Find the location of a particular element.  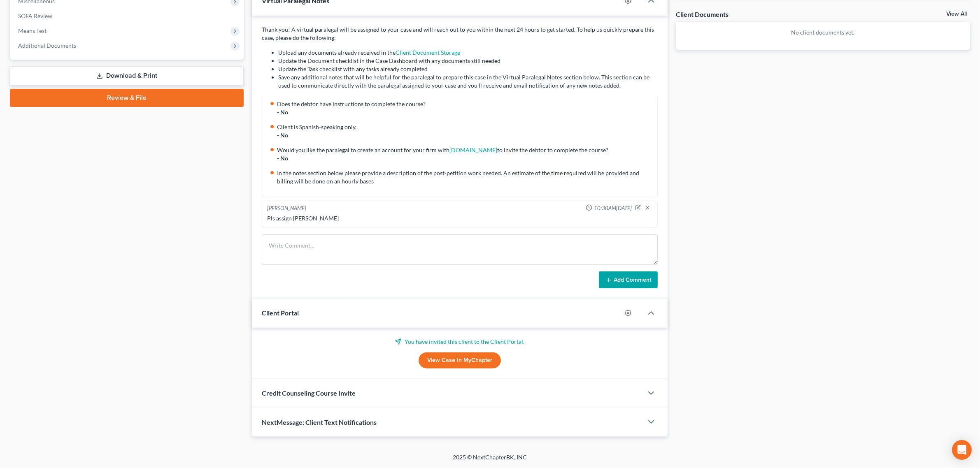

div: Open Intercom Messenger is located at coordinates (962, 450).